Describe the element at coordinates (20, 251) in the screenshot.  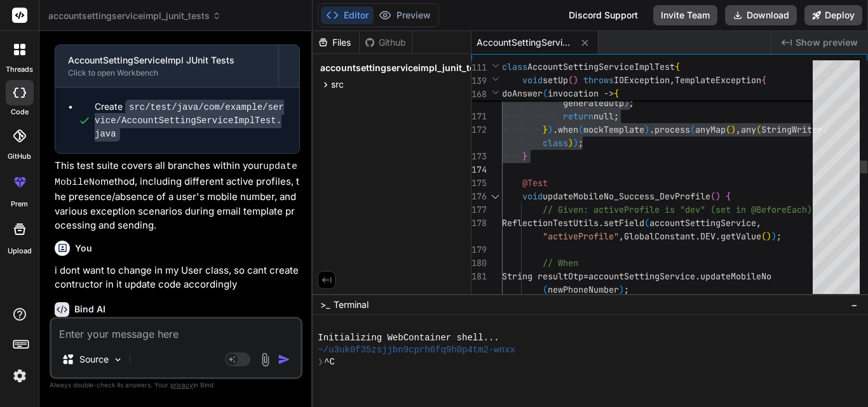
I see `label: Upload` at that location.